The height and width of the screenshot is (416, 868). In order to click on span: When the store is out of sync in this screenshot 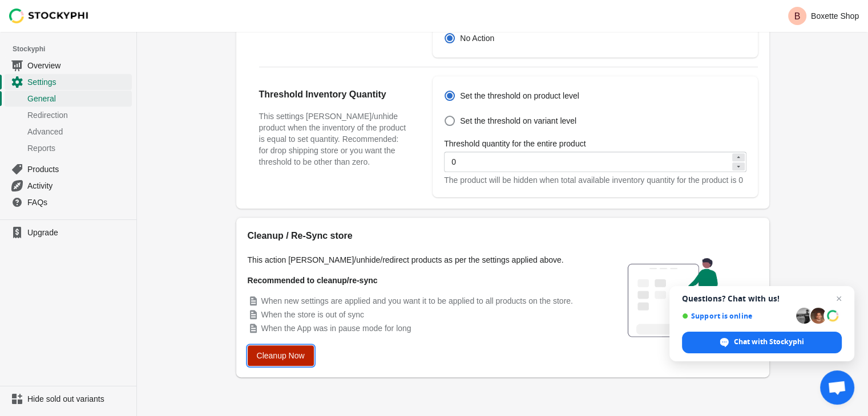, I will do `click(312, 315)`.